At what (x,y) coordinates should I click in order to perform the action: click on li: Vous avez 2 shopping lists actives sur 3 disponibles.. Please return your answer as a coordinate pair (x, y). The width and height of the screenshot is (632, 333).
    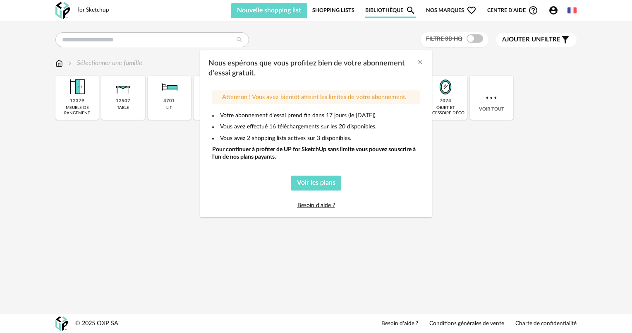
    Looking at the image, I should click on (316, 138).